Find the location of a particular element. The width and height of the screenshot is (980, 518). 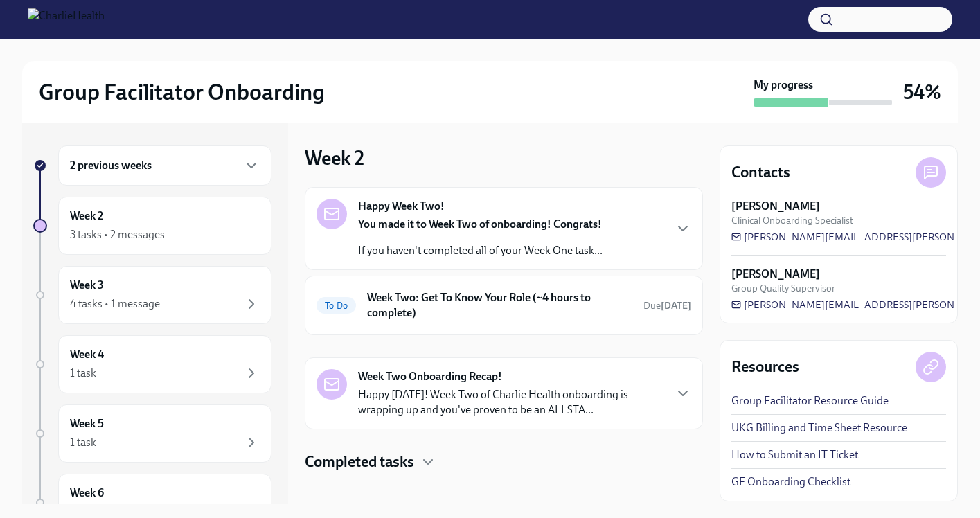

span: Clinical Onboarding Specialist is located at coordinates (792, 220).